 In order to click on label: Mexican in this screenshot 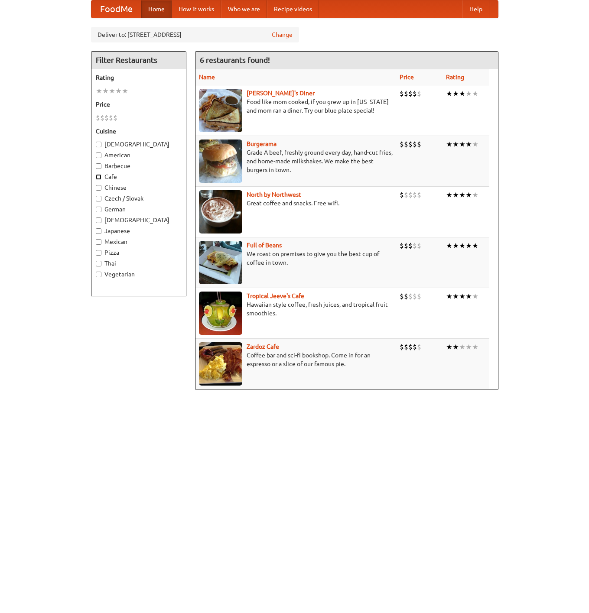, I will do `click(139, 242)`.